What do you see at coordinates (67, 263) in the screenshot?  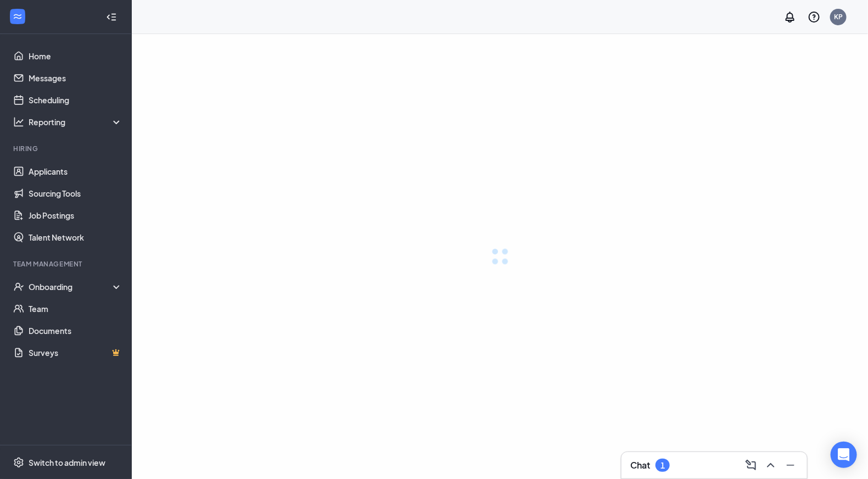 I see `div: Team Management` at bounding box center [67, 263].